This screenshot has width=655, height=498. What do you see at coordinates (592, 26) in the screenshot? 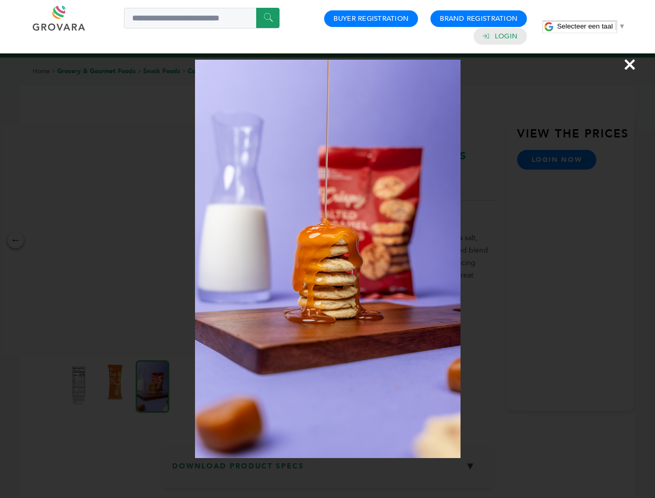
I see `a: Selecteer een taal​` at bounding box center [592, 26].